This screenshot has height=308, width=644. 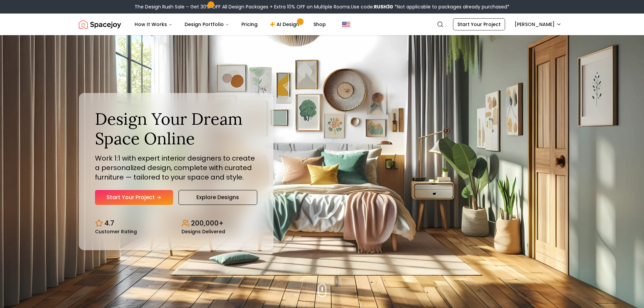 What do you see at coordinates (230, 24) in the screenshot?
I see `nav: Main` at bounding box center [230, 24].